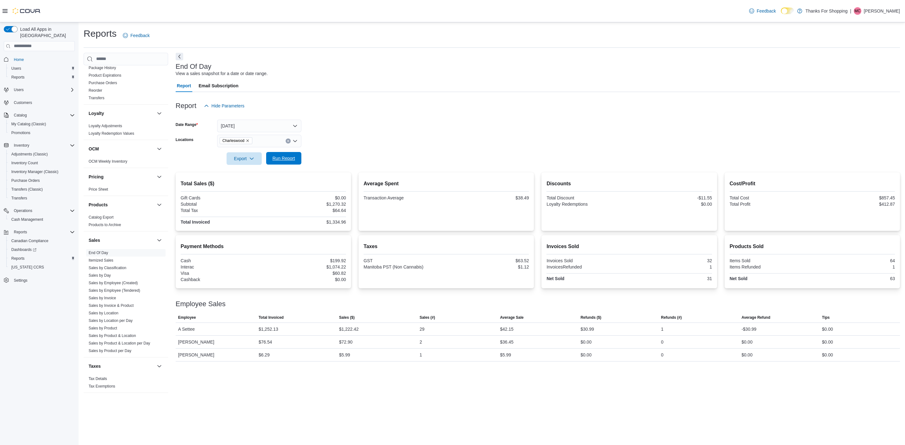  I want to click on span: Tax Details, so click(98, 379).